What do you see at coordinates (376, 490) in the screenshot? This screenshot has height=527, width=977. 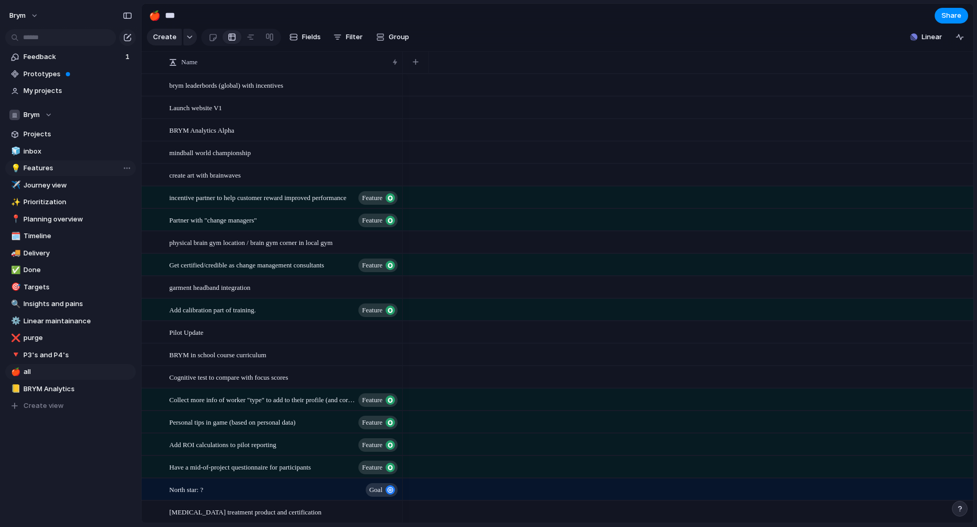 I see `span: Goal` at bounding box center [376, 490].